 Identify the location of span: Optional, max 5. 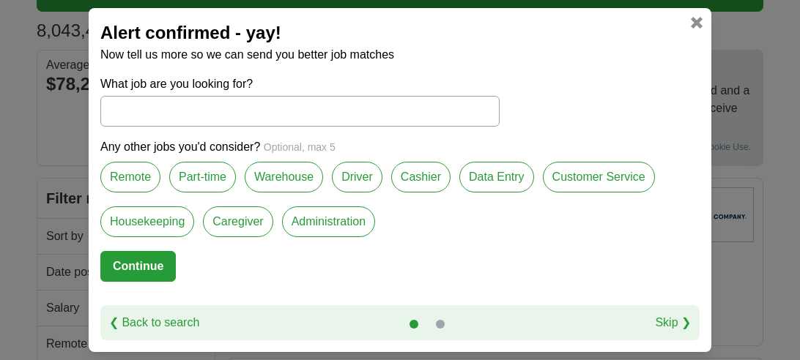
(300, 147).